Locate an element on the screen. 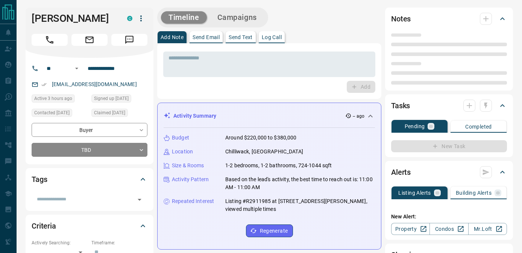  p: Around $220,000 to $380,000 is located at coordinates (261, 138).